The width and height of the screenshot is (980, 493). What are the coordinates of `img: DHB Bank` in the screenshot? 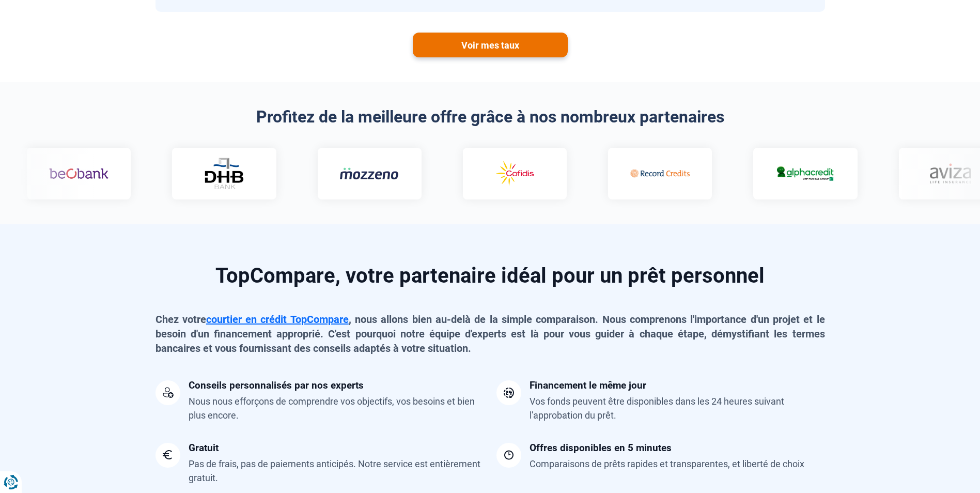 It's located at (223, 173).